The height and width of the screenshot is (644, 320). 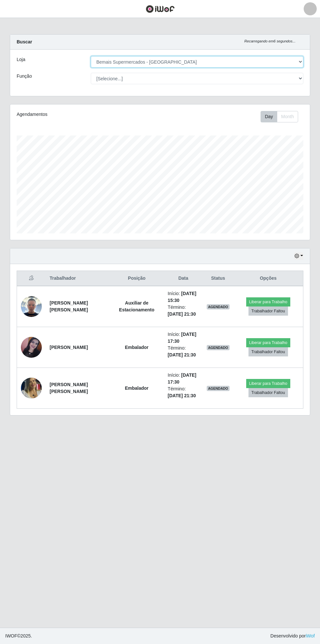 What do you see at coordinates (11, 636) in the screenshot?
I see `span: IWOF` at bounding box center [11, 636].